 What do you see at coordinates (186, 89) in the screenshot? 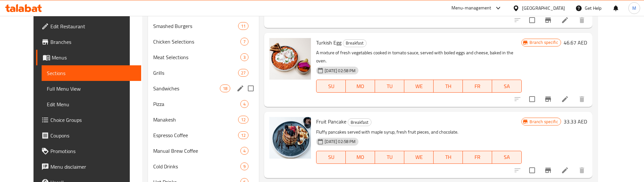
I see `span: Sandwiches` at bounding box center [186, 89].